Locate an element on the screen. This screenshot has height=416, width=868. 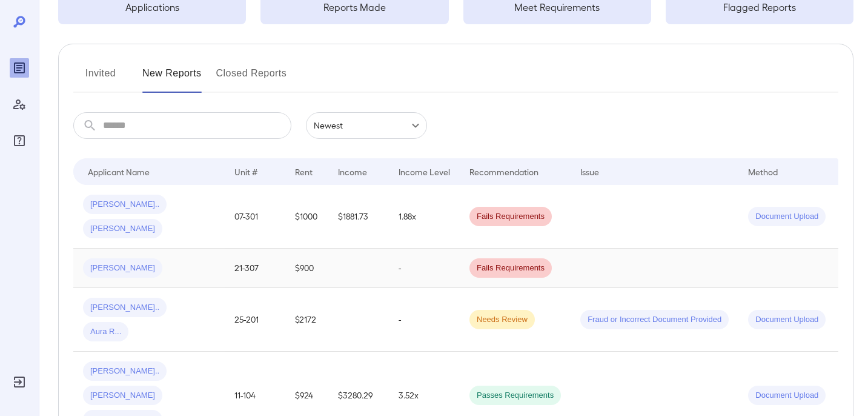
td: 25-201 is located at coordinates (255, 320).